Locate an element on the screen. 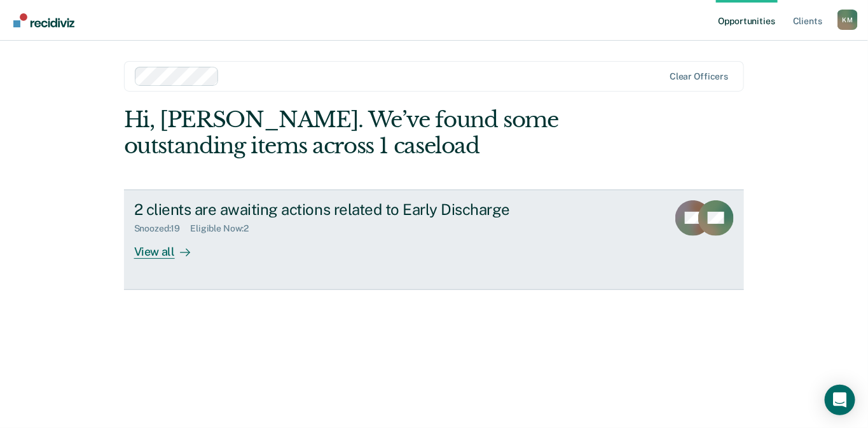 The height and width of the screenshot is (428, 868). button: Profile dropdown button is located at coordinates (848, 20).